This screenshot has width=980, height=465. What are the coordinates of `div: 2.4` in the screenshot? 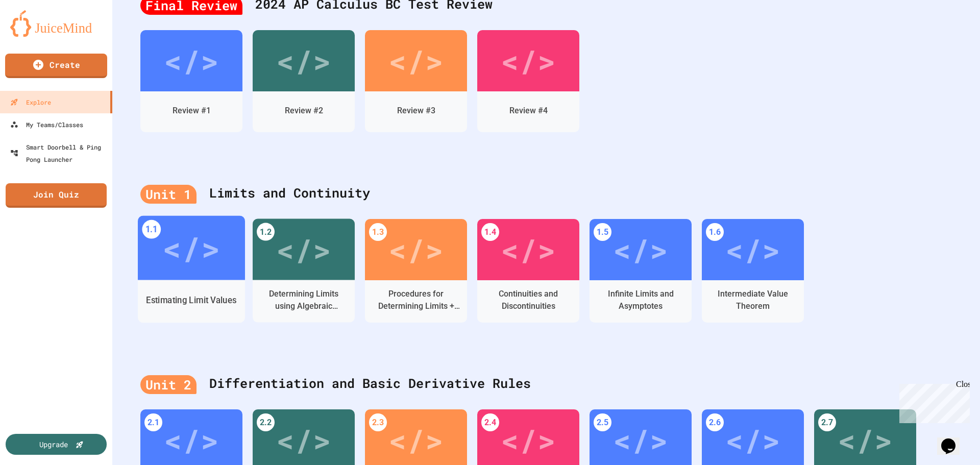 It's located at (490, 422).